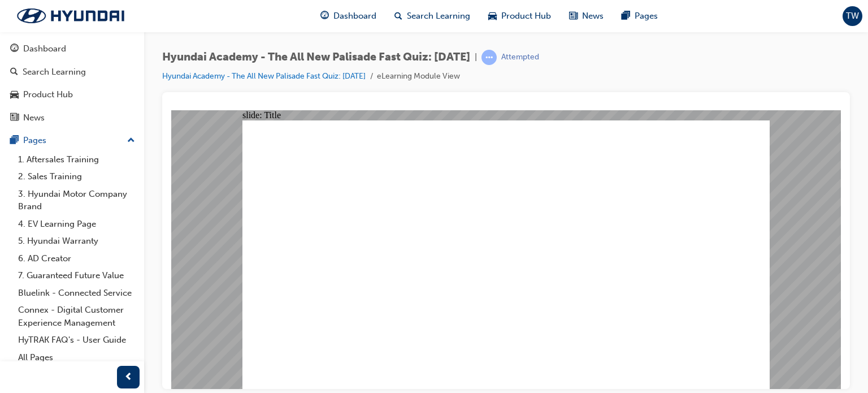 This screenshot has width=868, height=393. I want to click on a: Product Hub, so click(71, 94).